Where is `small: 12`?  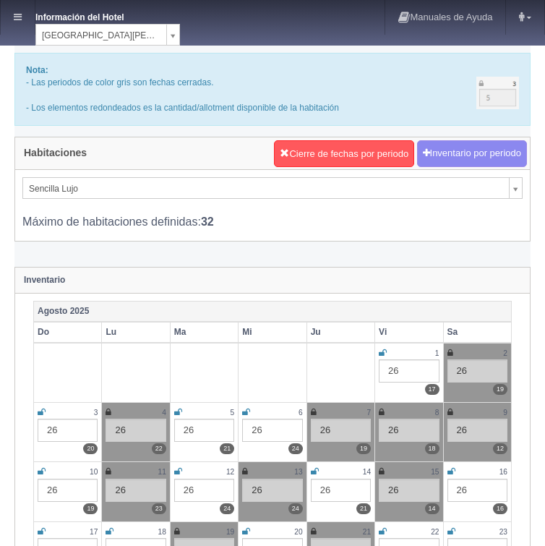
small: 12 is located at coordinates (230, 471).